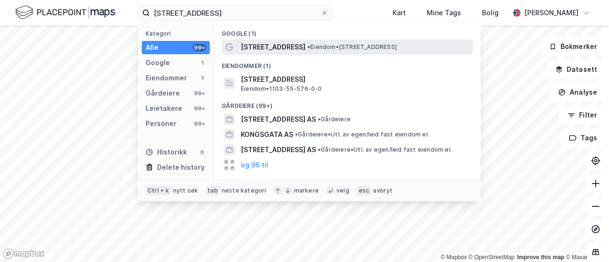 The width and height of the screenshot is (609, 262). What do you see at coordinates (161, 124) in the screenshot?
I see `div: Personer` at bounding box center [161, 124].